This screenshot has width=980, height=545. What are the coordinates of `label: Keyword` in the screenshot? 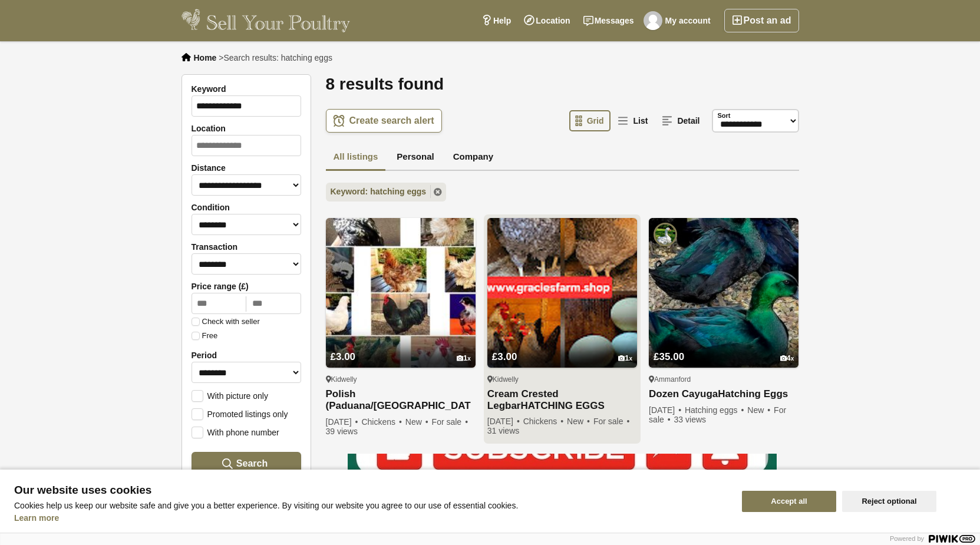 It's located at (247, 89).